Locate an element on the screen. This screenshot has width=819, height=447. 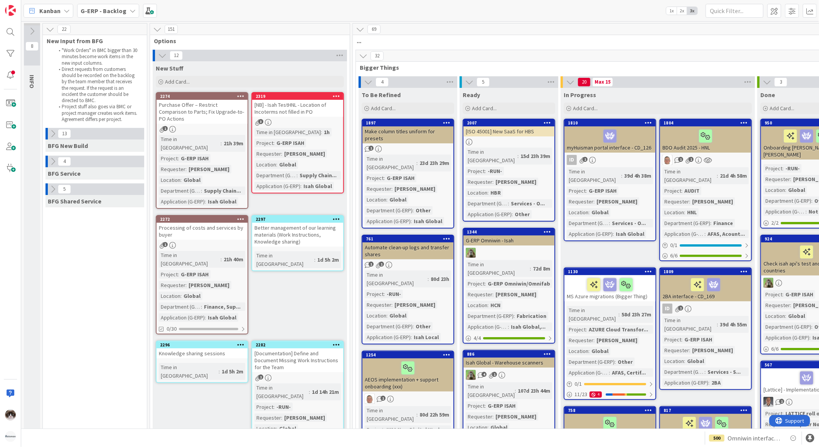
span: 3x is located at coordinates (692, 11).